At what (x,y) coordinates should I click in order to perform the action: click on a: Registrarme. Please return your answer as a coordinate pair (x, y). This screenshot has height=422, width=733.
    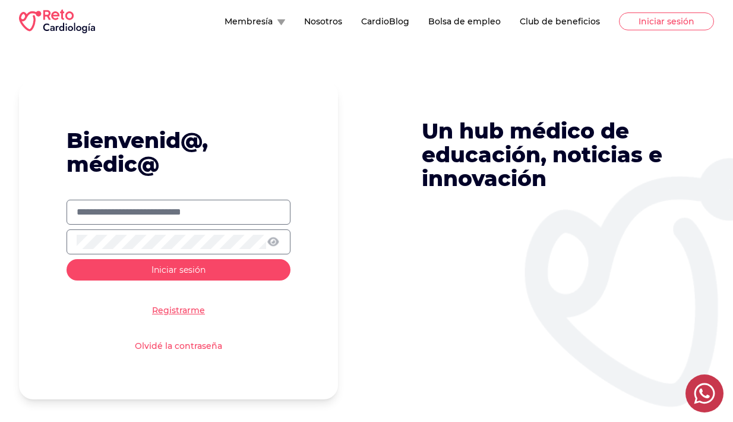
    Looking at the image, I should click on (178, 310).